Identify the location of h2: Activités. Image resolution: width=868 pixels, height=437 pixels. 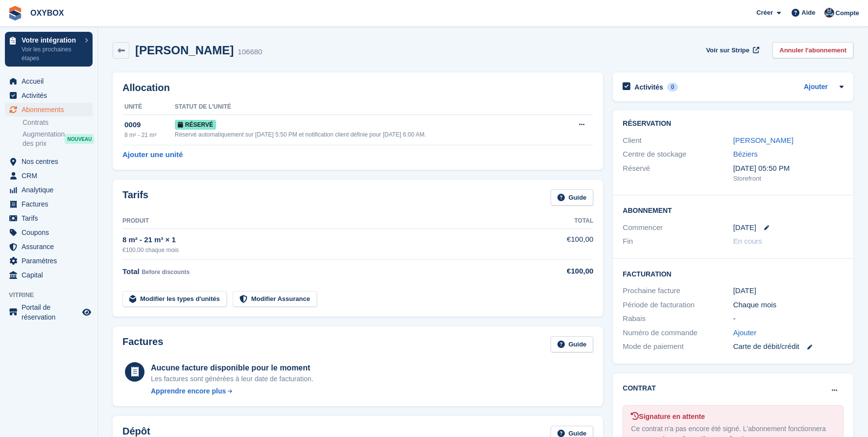
(649, 87).